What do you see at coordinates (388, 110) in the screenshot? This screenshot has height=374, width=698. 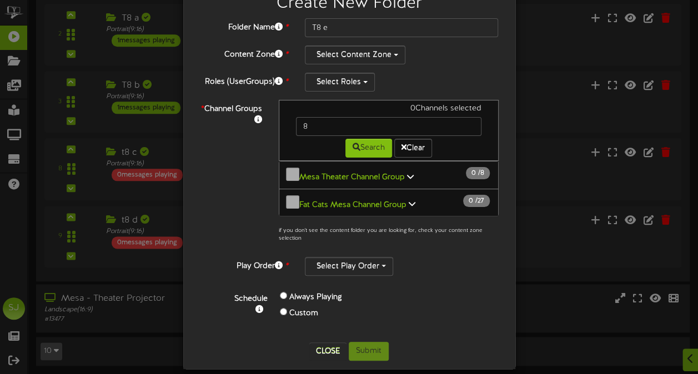 I see `div: 0 Channels selected` at bounding box center [388, 110].